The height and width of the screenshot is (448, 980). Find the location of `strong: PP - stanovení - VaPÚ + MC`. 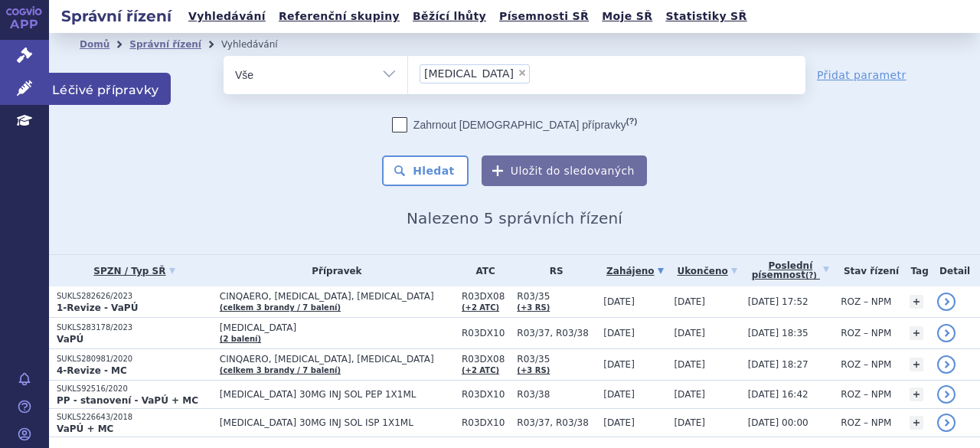

strong: PP - stanovení - VaPÚ + MC is located at coordinates (128, 400).